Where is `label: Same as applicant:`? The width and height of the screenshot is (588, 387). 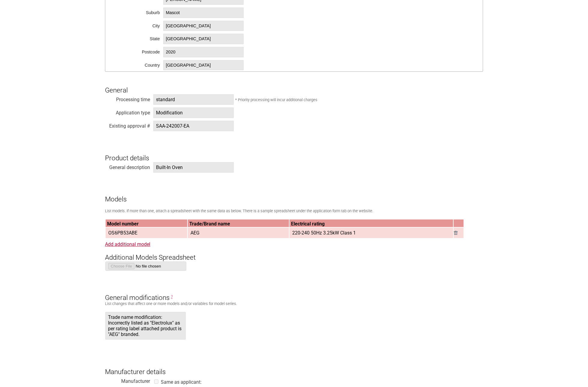
label: Same as applicant: is located at coordinates (181, 382).